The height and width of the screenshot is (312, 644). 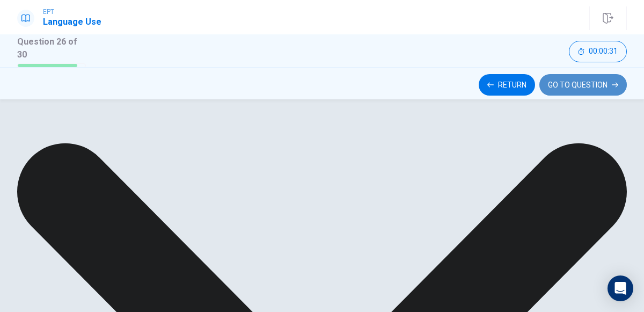 What do you see at coordinates (51, 48) in the screenshot?
I see `h1: Question 26 of 30` at bounding box center [51, 48].